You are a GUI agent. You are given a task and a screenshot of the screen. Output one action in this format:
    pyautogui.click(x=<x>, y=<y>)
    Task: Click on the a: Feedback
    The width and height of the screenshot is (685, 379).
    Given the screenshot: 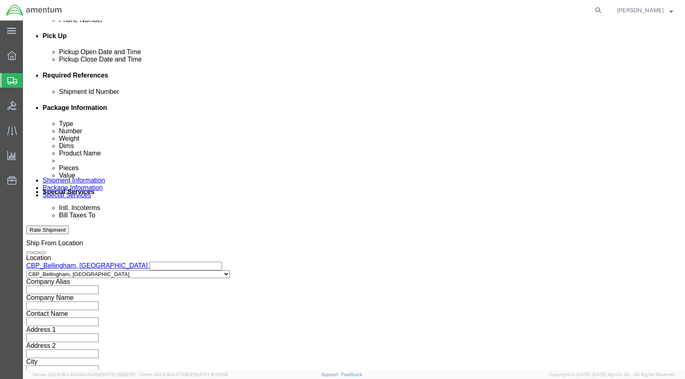 What is the action you would take?
    pyautogui.click(x=352, y=374)
    